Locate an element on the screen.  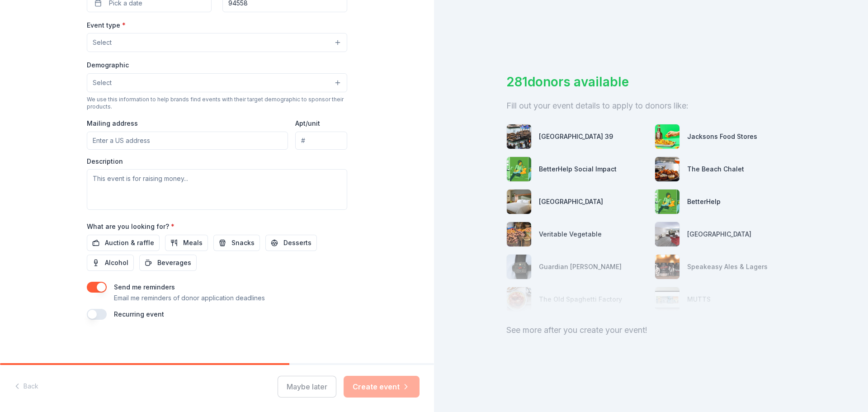
label: Recurring event is located at coordinates (139, 314).